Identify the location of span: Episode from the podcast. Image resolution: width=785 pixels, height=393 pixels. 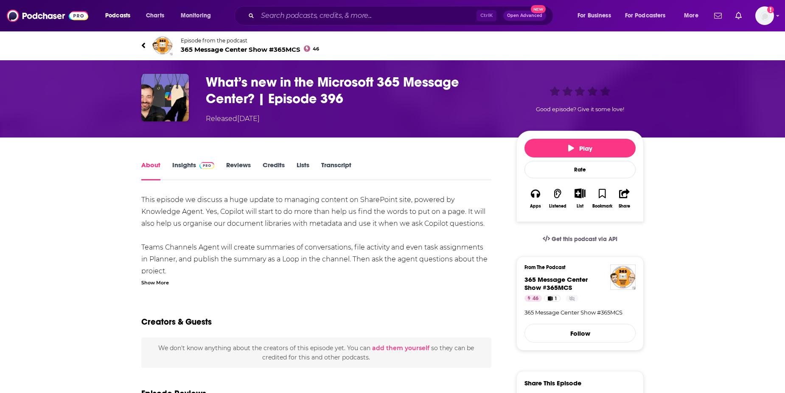
(250, 40).